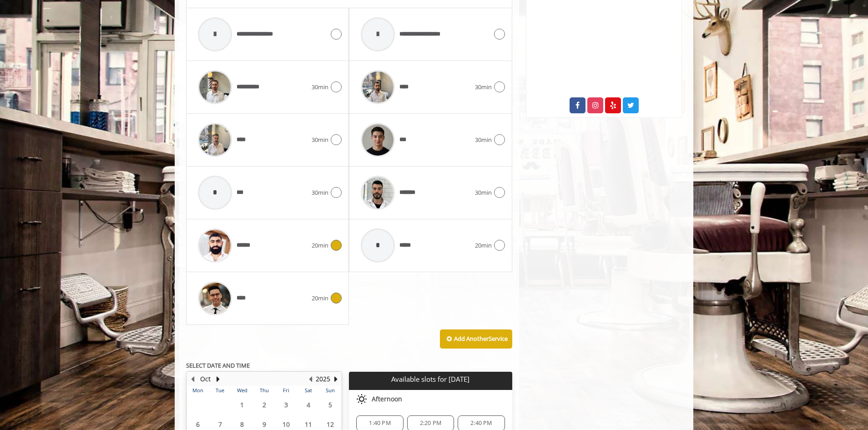  I want to click on th: Wed, so click(242, 391).